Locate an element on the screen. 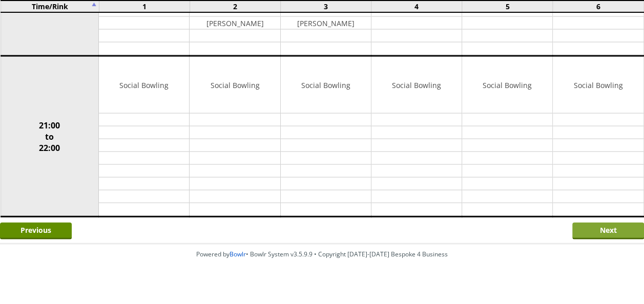 The image size is (644, 304). td: 5 is located at coordinates (507, 6).